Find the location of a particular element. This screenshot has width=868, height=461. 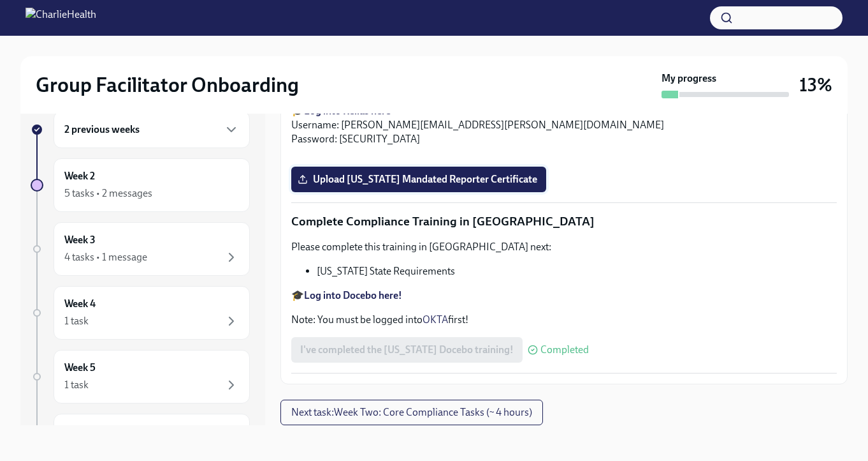

h6: Week 3 is located at coordinates (80, 240).